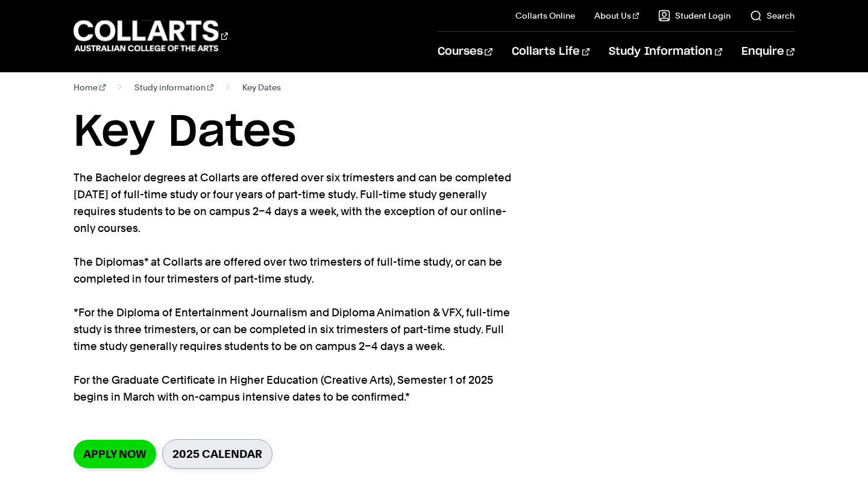 The height and width of the screenshot is (494, 868). What do you see at coordinates (151, 35) in the screenshot?
I see `div: Go to homepage` at bounding box center [151, 35].